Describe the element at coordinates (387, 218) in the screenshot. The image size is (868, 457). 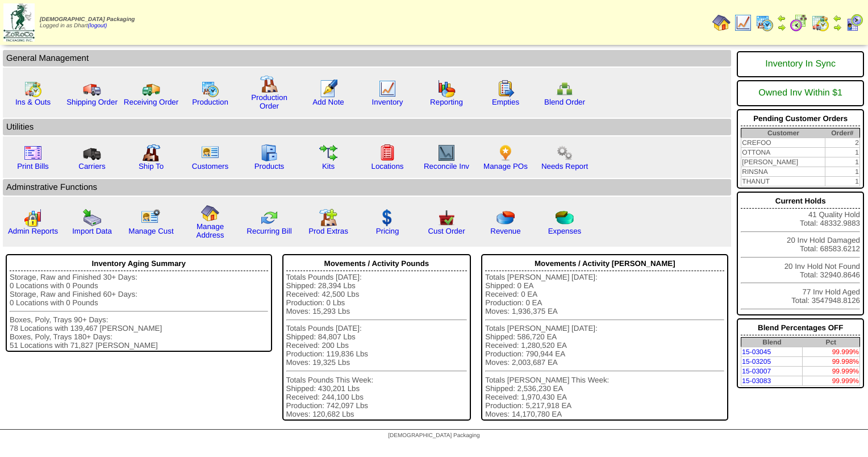
I see `img: dollar.gif` at that location.